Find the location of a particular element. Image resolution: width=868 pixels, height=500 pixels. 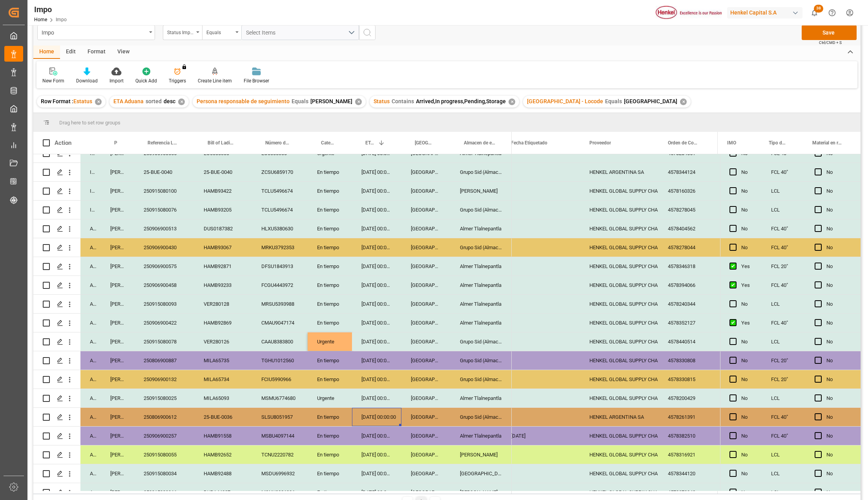

div: Henkel Capital S.A is located at coordinates (765, 13).